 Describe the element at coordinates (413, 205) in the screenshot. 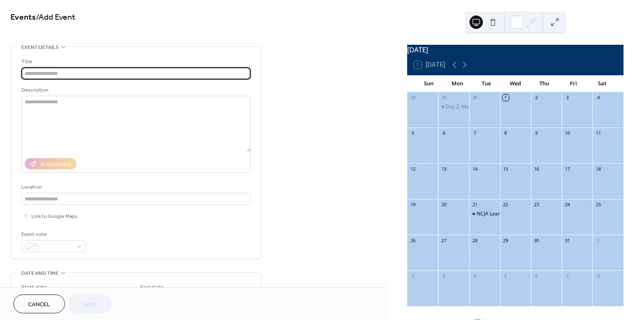

I see `div: 19` at that location.